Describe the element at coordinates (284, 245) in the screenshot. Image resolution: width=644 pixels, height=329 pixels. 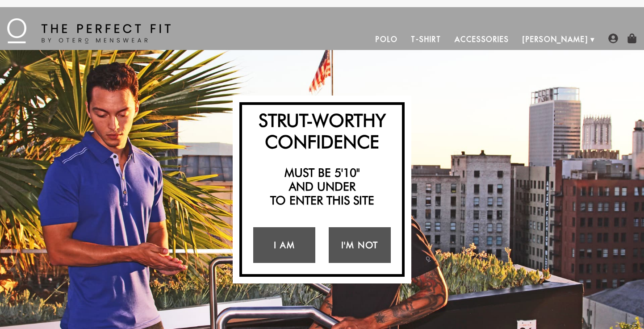
I see `a: I Am` at that location.